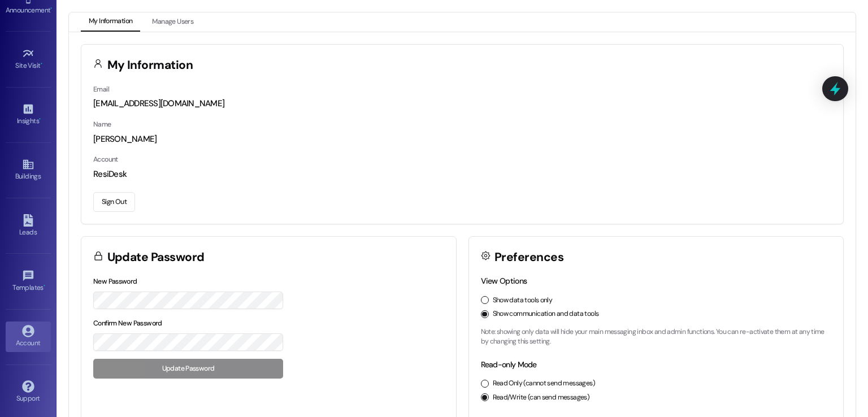 The image size is (868, 417). What do you see at coordinates (110, 22) in the screenshot?
I see `button: My Information` at bounding box center [110, 22].